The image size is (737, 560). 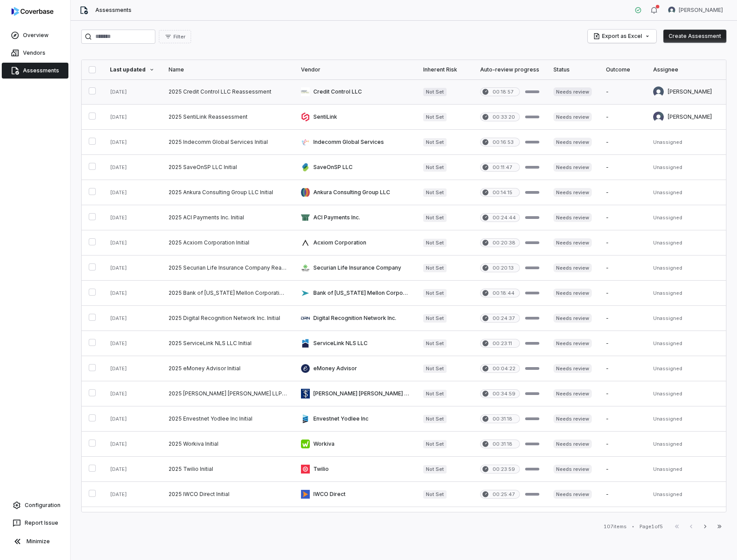 What do you see at coordinates (572, 69) in the screenshot?
I see `div: Status` at bounding box center [572, 69].